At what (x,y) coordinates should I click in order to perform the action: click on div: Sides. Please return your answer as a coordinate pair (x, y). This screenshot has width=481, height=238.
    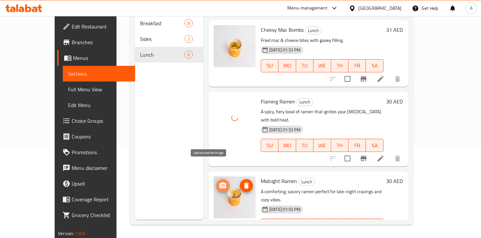
    Looking at the image, I should click on (162, 39).